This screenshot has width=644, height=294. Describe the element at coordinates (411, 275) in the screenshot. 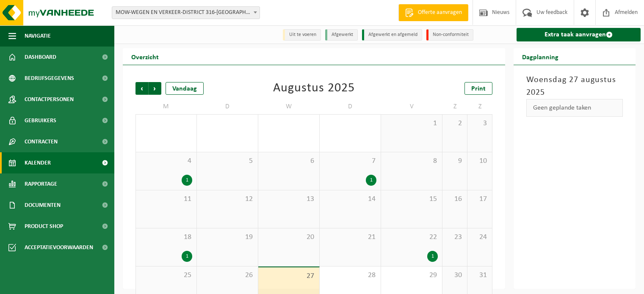

I see `span: 29` at that location.